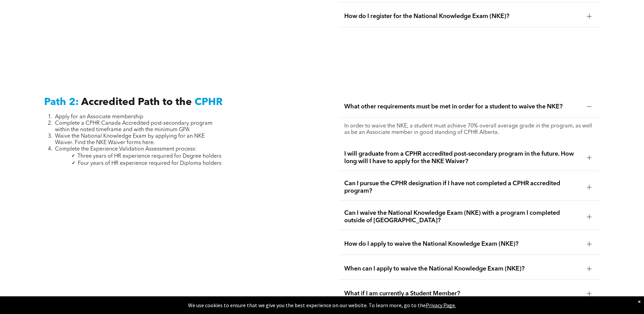 The width and height of the screenshot is (644, 314). Describe the element at coordinates (130, 139) in the screenshot. I see `span: Waive the National Knowledge Exam by applying for an NKE Waiver. Find the NKE Waiver forms here.` at that location.